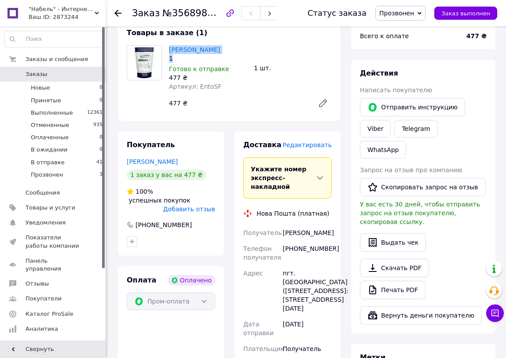 Image resolution: width=506 pixels, height=358 pixels. I want to click on span: Адрес, so click(253, 273).